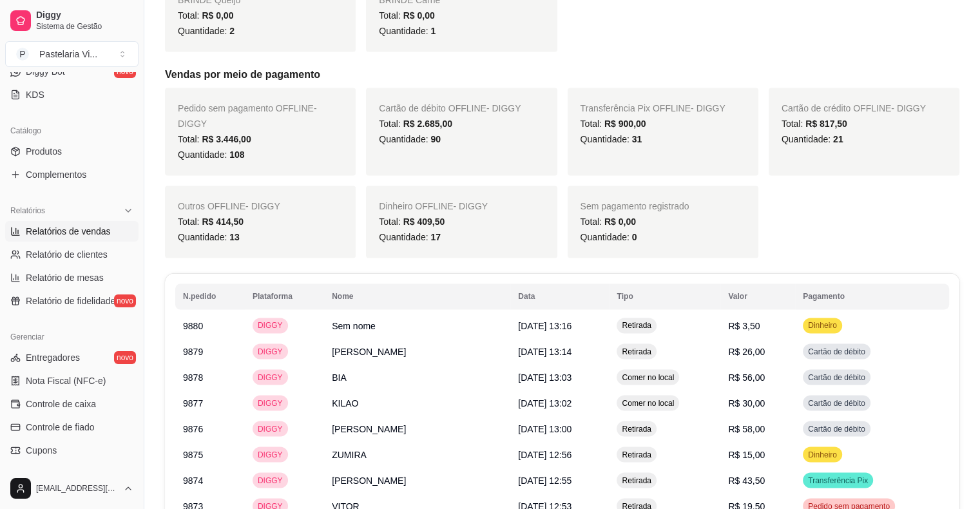 This screenshot has width=980, height=509. I want to click on span: KDS, so click(35, 95).